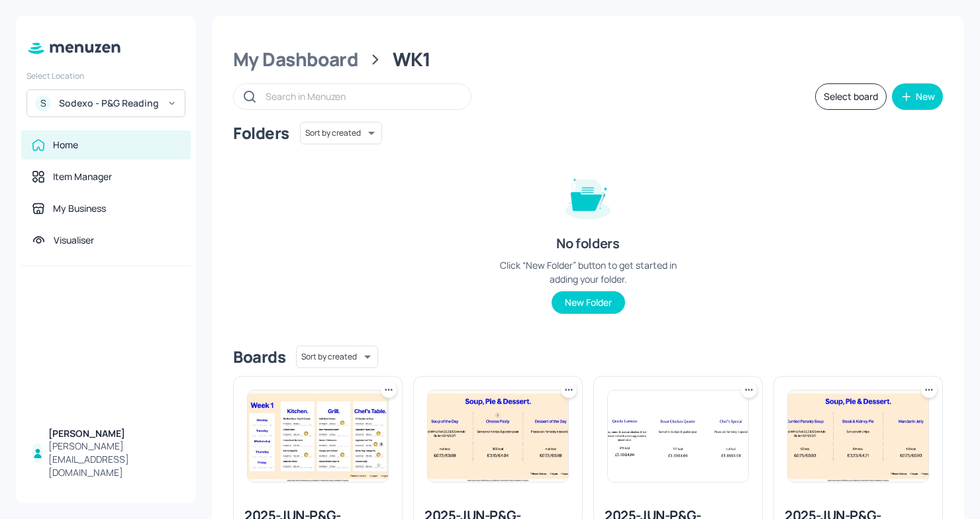 The height and width of the screenshot is (519, 980). Describe the element at coordinates (108, 104) in the screenshot. I see `div: Sodexo - P&G Reading` at that location.